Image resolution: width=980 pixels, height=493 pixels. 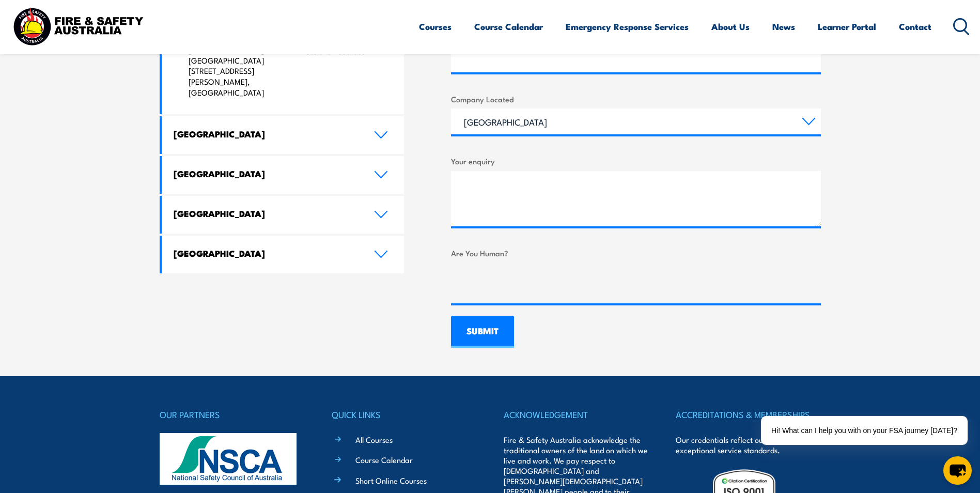 What do you see at coordinates (636, 161) in the screenshot?
I see `label: Your enquiry` at bounding box center [636, 161].